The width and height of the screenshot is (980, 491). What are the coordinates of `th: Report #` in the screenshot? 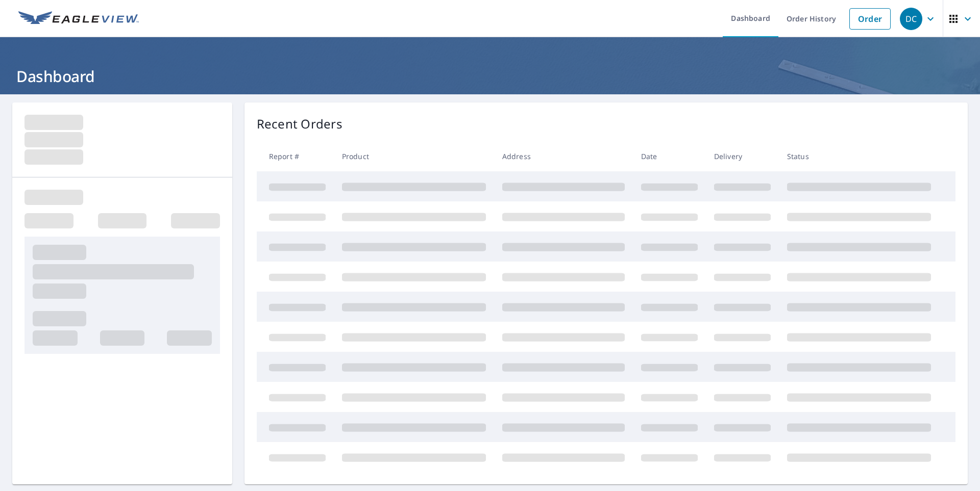 It's located at (295, 156).